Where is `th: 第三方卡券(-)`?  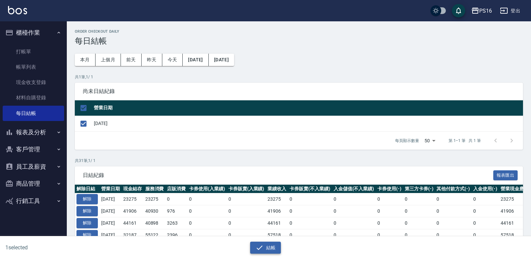 th: 第三方卡券(-) is located at coordinates (419, 189).